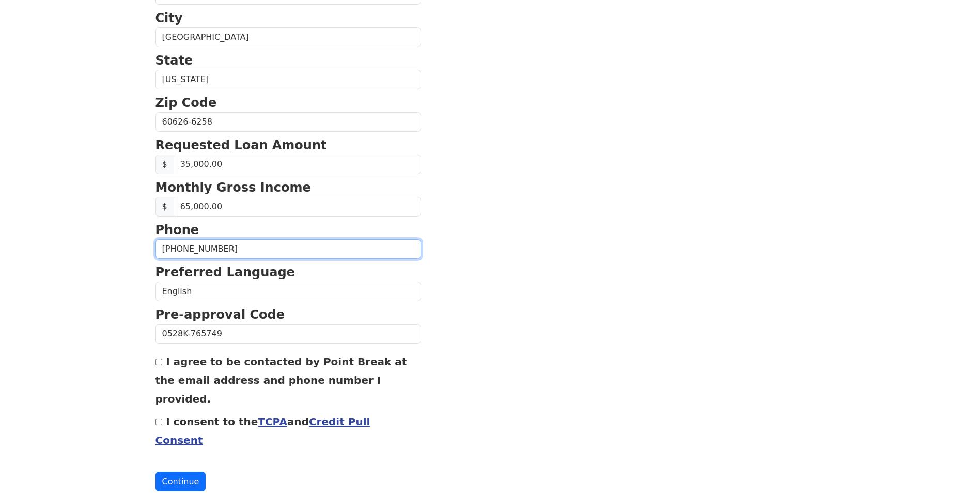  What do you see at coordinates (288, 249) in the screenshot?
I see `input: Phone` at bounding box center [288, 249].